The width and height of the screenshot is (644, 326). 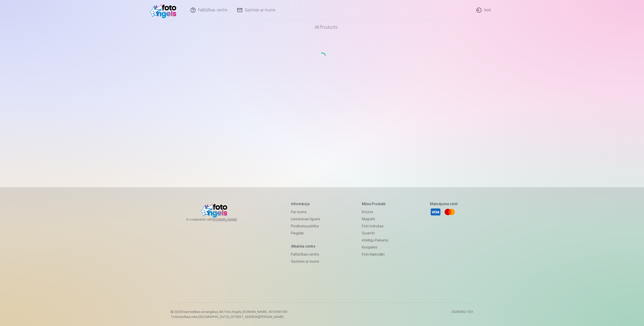 What do you see at coordinates (375, 233) in the screenshot?
I see `a: Suvenīri` at bounding box center [375, 233].